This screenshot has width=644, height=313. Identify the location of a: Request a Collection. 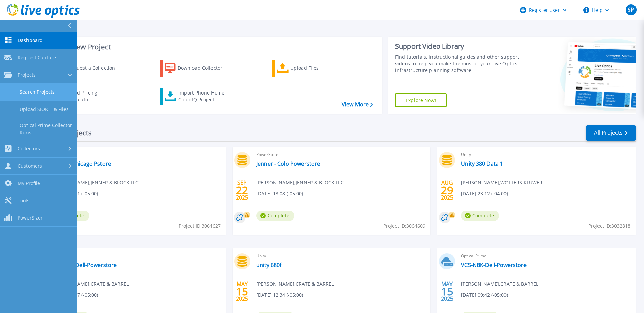
(86, 68).